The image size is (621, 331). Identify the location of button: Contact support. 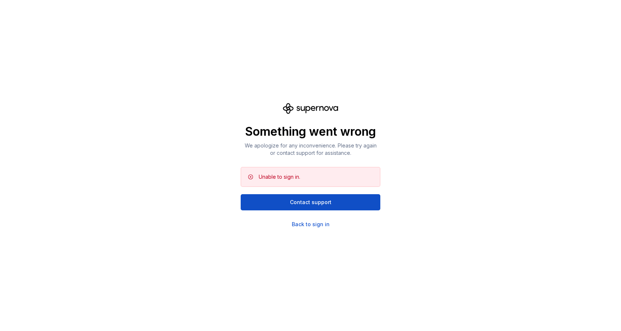
(311, 202).